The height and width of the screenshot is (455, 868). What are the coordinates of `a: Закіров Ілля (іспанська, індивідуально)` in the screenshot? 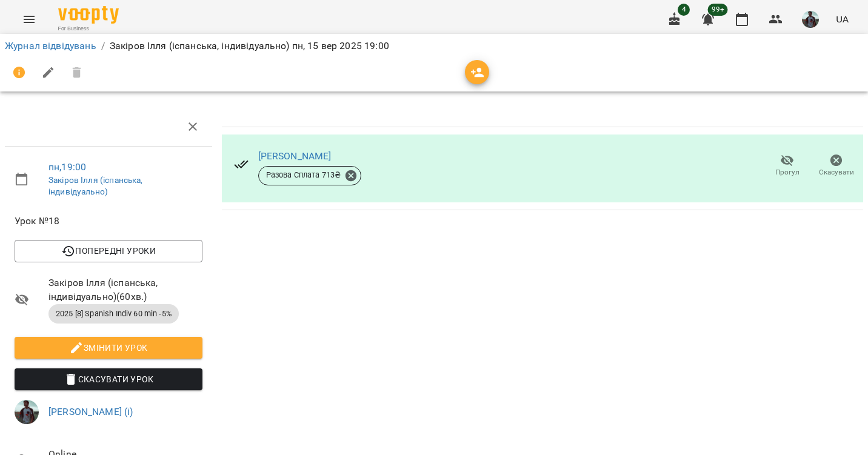 It's located at (96, 186).